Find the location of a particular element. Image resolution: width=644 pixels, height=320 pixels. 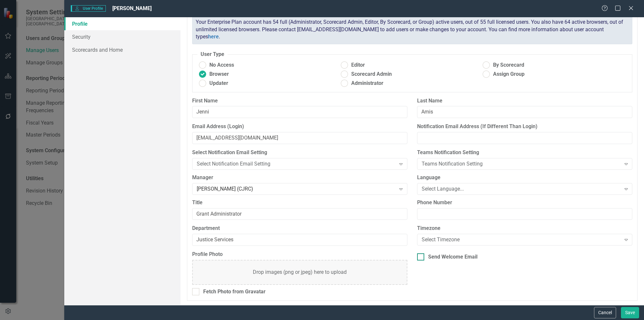

a: Scorecards and Home is located at coordinates (122, 50).